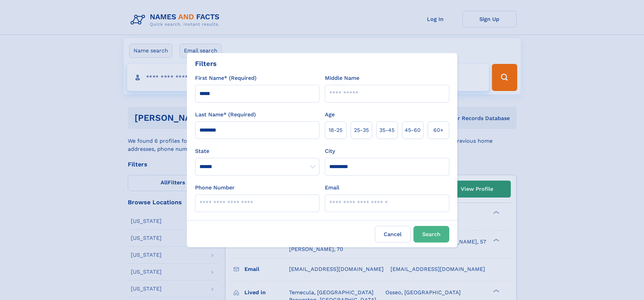 The height and width of the screenshot is (300, 644). Describe the element at coordinates (206, 64) in the screenshot. I see `div: Filters` at that location.